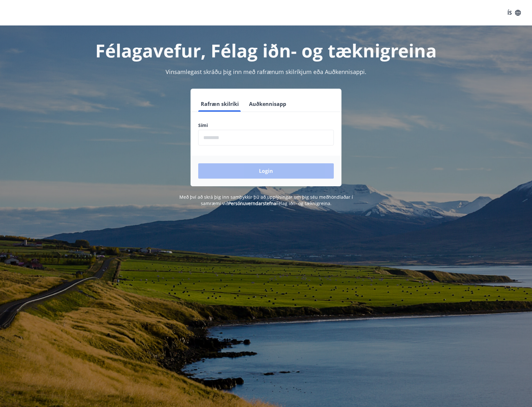 The image size is (532, 407). Describe the element at coordinates (267, 104) in the screenshot. I see `button: Auðkennisapp` at that location.